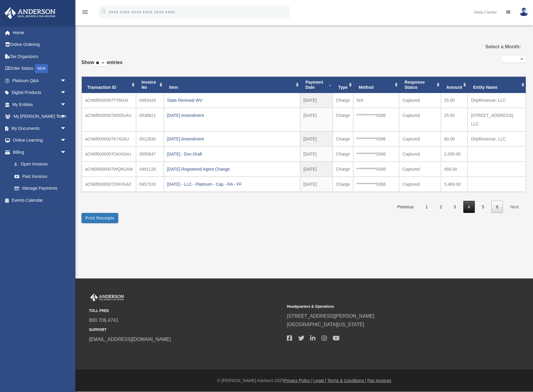 Image resolution: width=533 pixels, height=392 pixels. I want to click on td: 80.00, so click(454, 139).